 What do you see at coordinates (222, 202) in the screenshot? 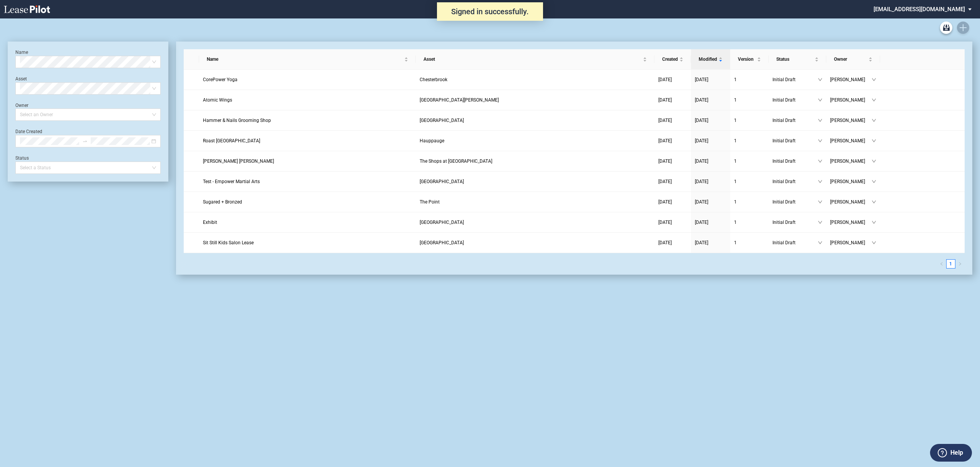
I see `span: Sugared + Bronzed` at bounding box center [222, 202].